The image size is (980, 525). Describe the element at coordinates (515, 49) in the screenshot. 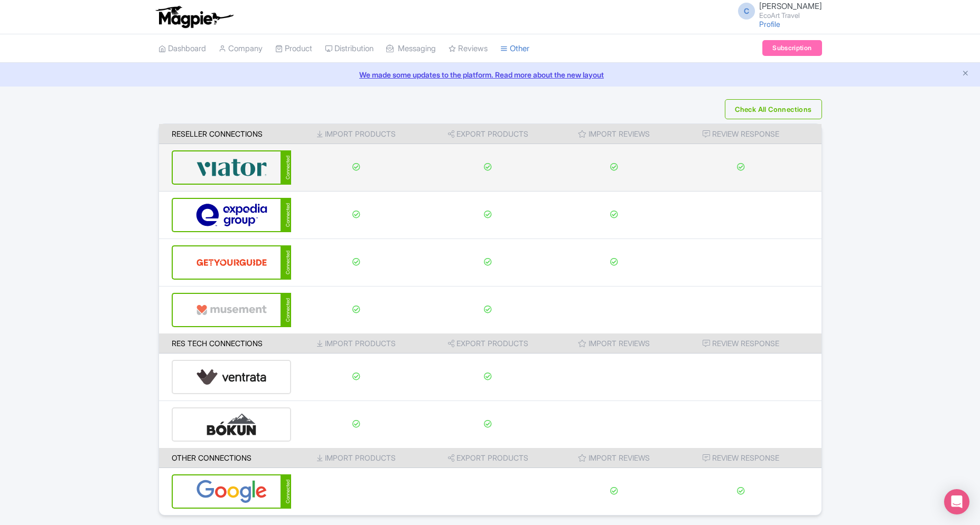

I see `a: Other` at that location.